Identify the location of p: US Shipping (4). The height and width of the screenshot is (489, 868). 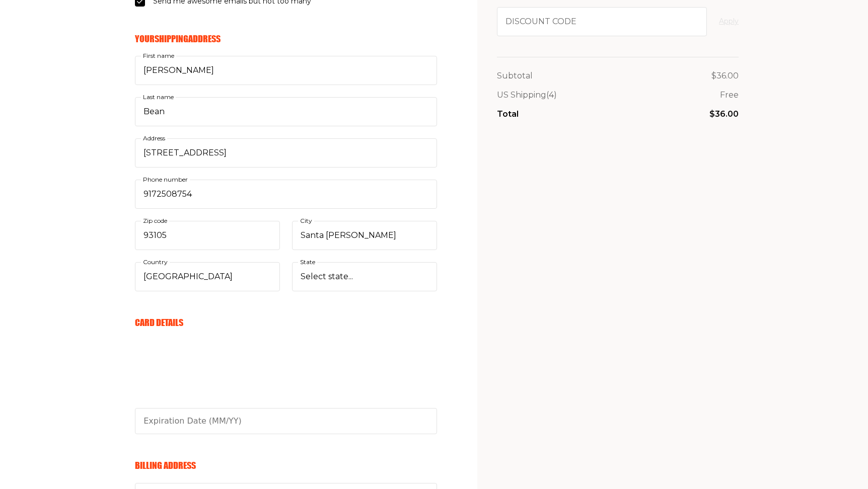
(526, 95).